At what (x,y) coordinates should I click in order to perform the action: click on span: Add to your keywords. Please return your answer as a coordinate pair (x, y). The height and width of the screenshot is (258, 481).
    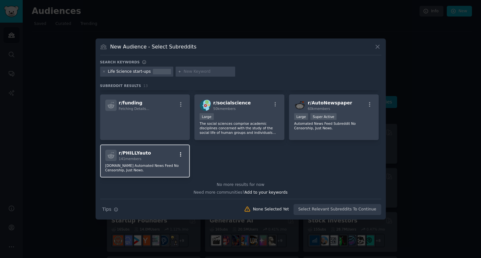
    Looking at the image, I should click on (266, 193).